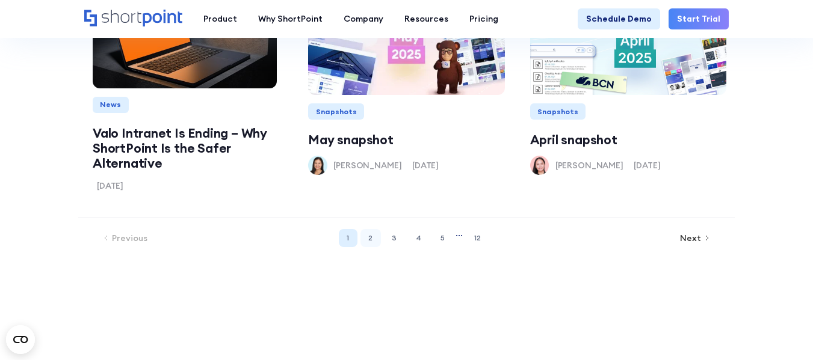 This screenshot has width=813, height=360. What do you see at coordinates (348, 238) in the screenshot?
I see `a: 1` at bounding box center [348, 238].